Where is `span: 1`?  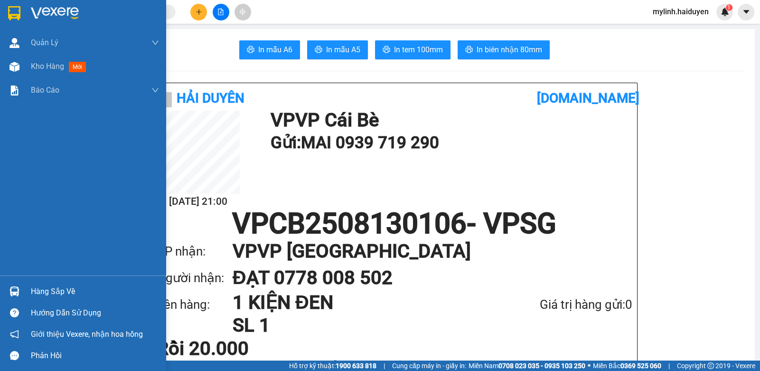 span: 1 is located at coordinates (728, 8).